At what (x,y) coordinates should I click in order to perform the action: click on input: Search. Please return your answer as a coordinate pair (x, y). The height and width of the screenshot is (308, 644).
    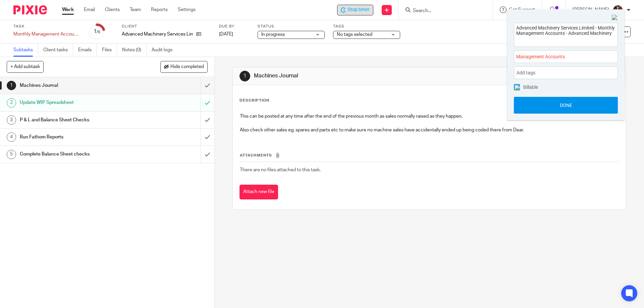
    Looking at the image, I should click on (442, 11).